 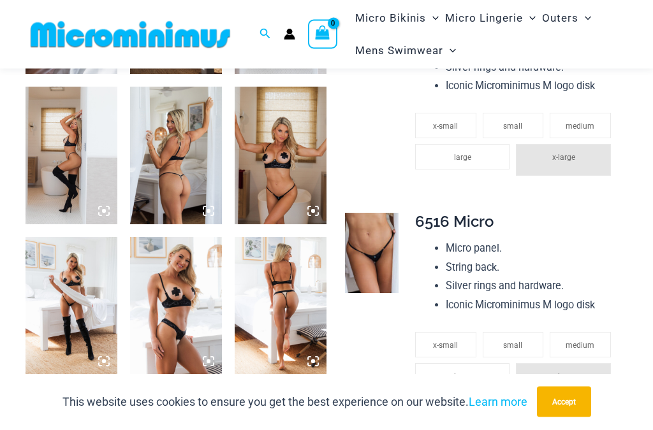 I want to click on li: Micro panel., so click(x=531, y=249).